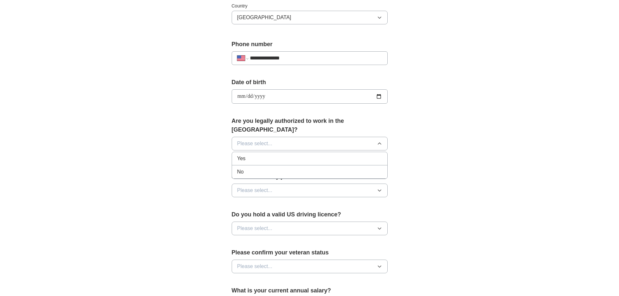 This screenshot has height=296, width=619. What do you see at coordinates (310, 6) in the screenshot?
I see `label: Country` at bounding box center [310, 6].